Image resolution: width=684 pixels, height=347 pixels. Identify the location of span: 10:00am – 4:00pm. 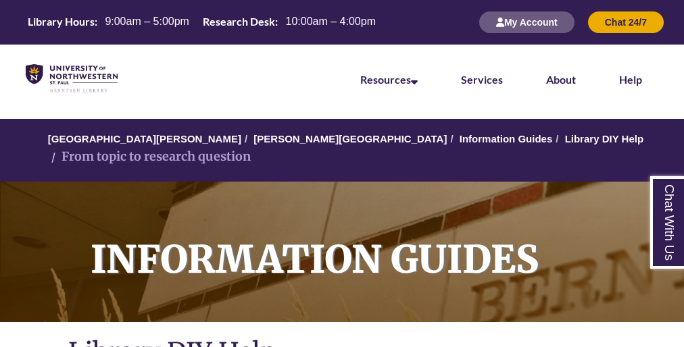
(331, 21).